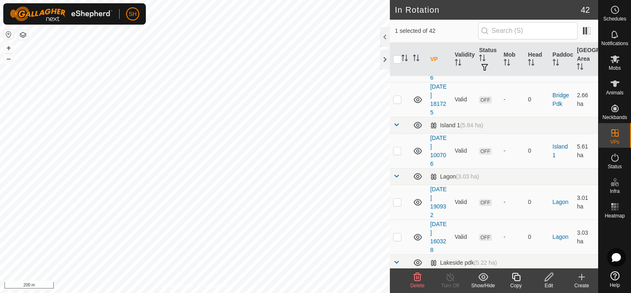 Image resolution: width=631 pixels, height=293 pixels. What do you see at coordinates (581, 286) in the screenshot?
I see `div: Create` at bounding box center [581, 286].